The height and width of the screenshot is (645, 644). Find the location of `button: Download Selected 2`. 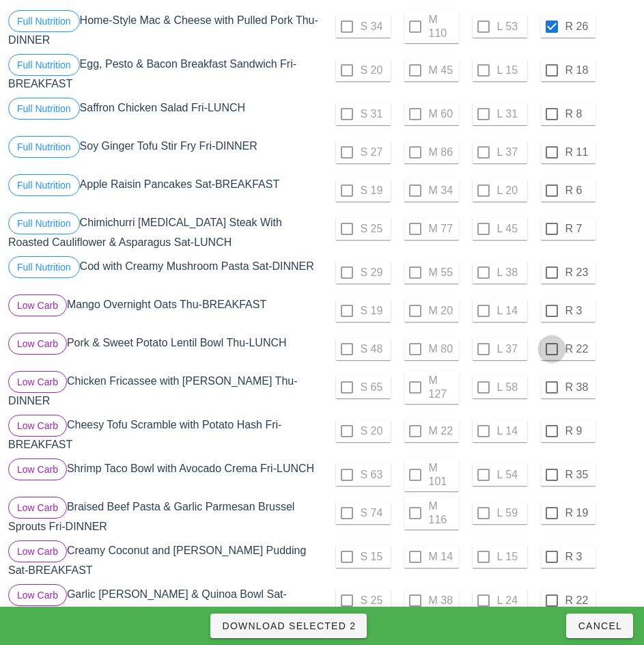

button: Download Selected 2 is located at coordinates (288, 626).